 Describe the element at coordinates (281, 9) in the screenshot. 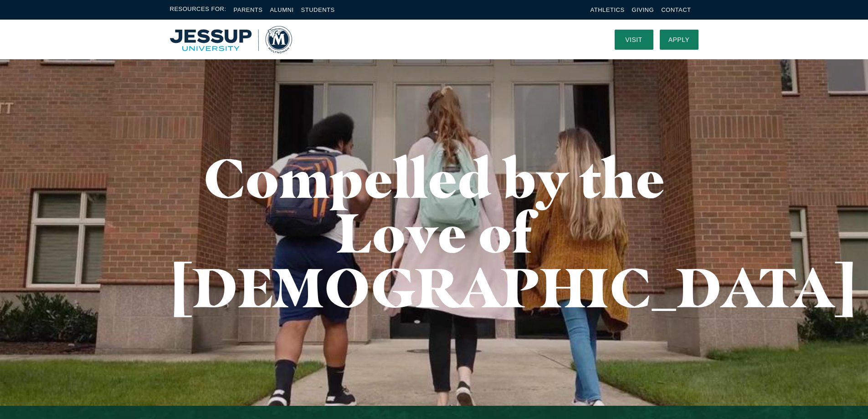

I see `a: Alumni` at that location.